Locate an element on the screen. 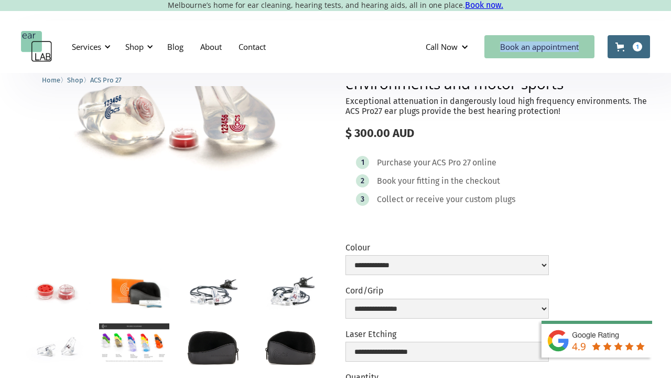  div: Purchase your is located at coordinates (404, 163).